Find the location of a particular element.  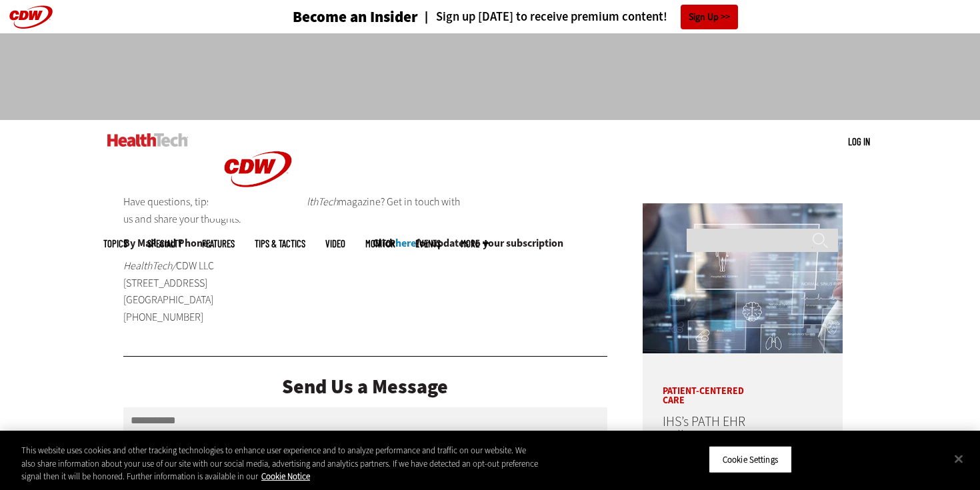

a: Become an Insider is located at coordinates (330, 17).